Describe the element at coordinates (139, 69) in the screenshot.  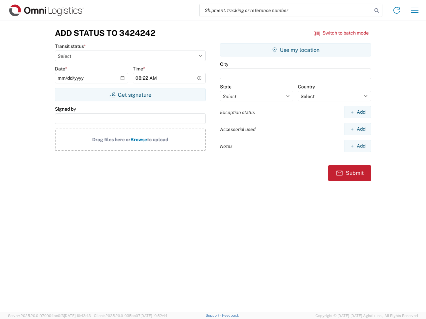
I see `label: Time` at that location.